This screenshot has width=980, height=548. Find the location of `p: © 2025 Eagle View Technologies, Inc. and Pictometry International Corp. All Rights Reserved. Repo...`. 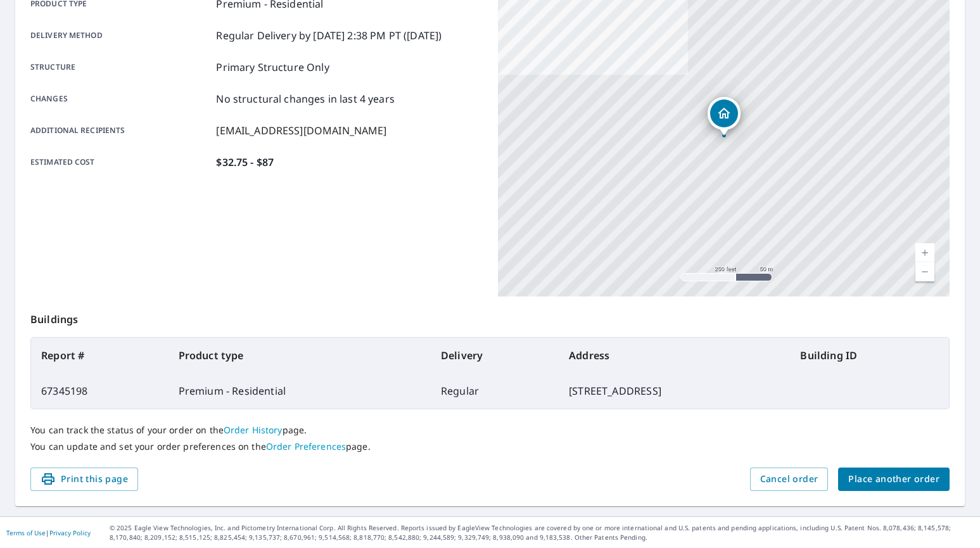

p: © 2025 Eagle View Technologies, Inc. and Pictometry International Corp. All Rights Reserved. Repo... is located at coordinates (542, 533).